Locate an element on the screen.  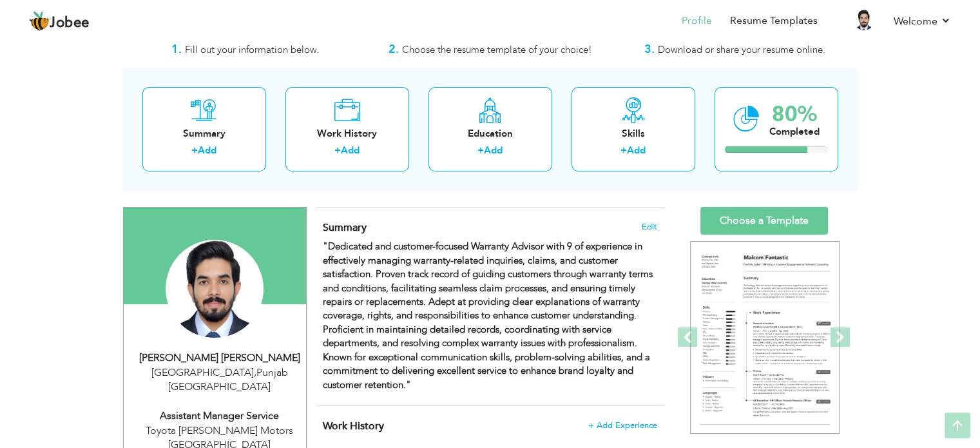
div: Summary is located at coordinates (205, 134).